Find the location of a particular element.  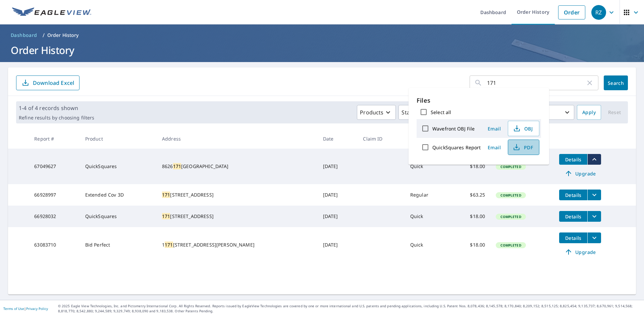

button: Search is located at coordinates (616, 83).